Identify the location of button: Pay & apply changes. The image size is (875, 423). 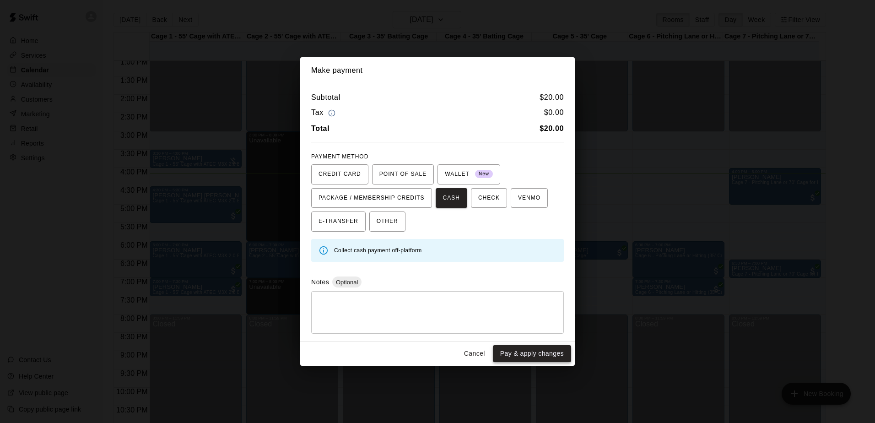
(532, 353).